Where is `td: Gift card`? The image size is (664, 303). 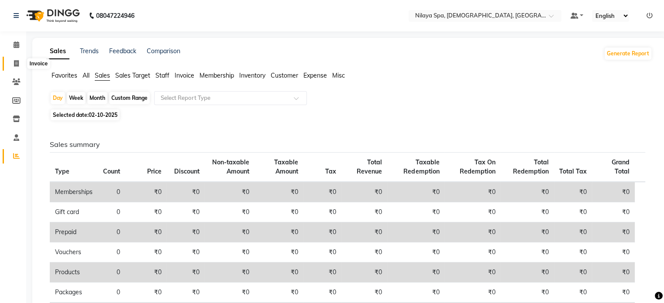 td: Gift card is located at coordinates (74, 213).